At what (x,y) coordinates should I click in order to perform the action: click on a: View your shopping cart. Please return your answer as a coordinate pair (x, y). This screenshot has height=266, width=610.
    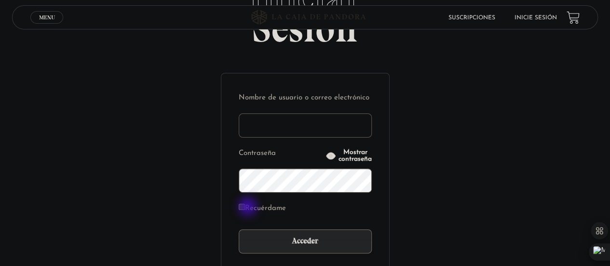
    Looking at the image, I should click on (573, 17).